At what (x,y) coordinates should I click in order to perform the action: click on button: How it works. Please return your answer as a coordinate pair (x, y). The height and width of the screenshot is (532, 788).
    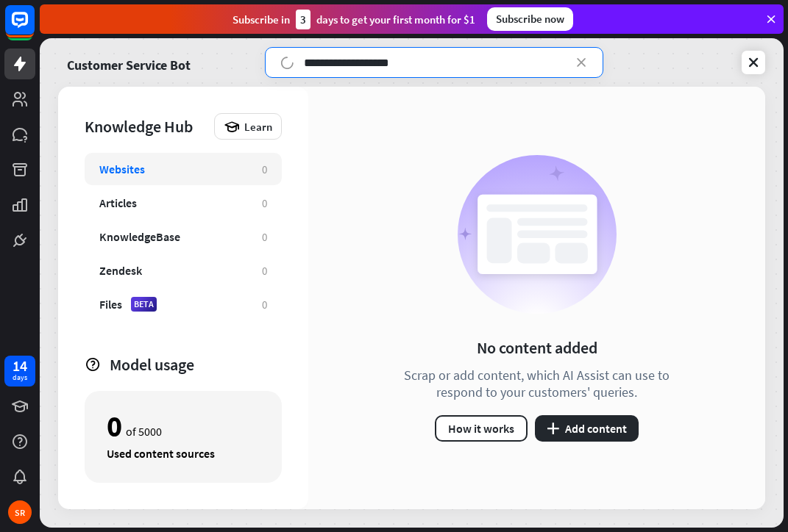
    Looking at the image, I should click on (481, 429).